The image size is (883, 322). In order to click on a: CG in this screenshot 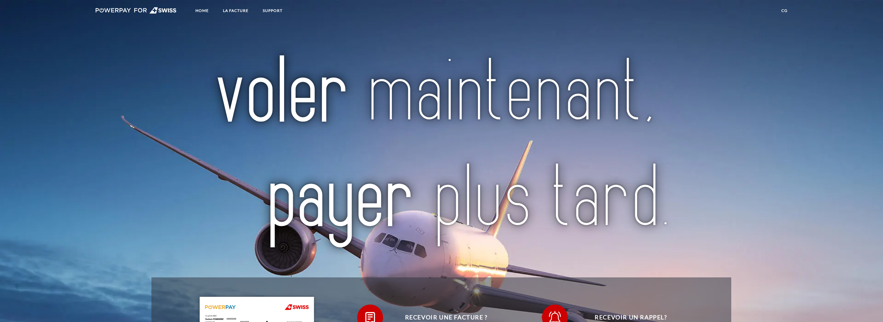, I will do `click(784, 11)`.